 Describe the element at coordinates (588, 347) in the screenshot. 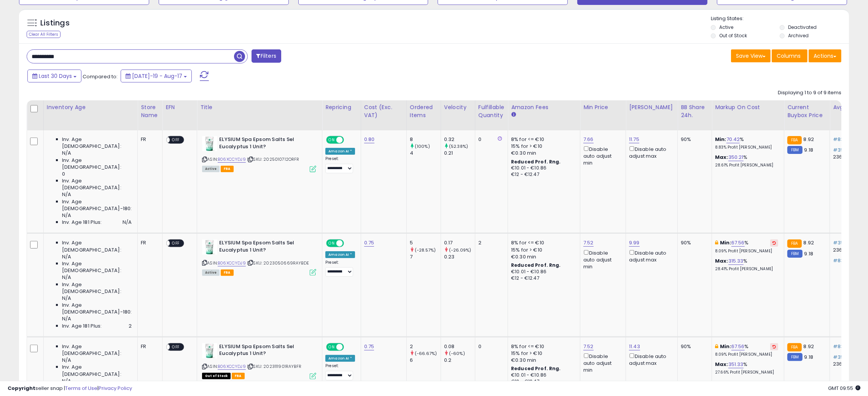

I see `a: 7.52` at that location.